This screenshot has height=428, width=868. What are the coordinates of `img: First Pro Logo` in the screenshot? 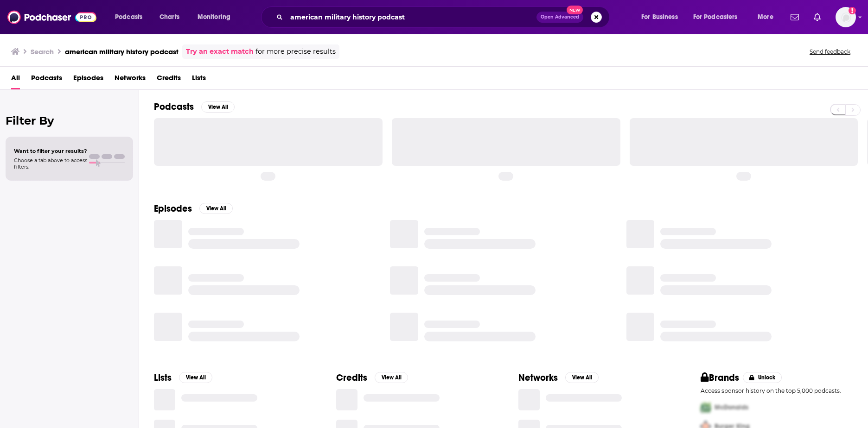 It's located at (706, 408).